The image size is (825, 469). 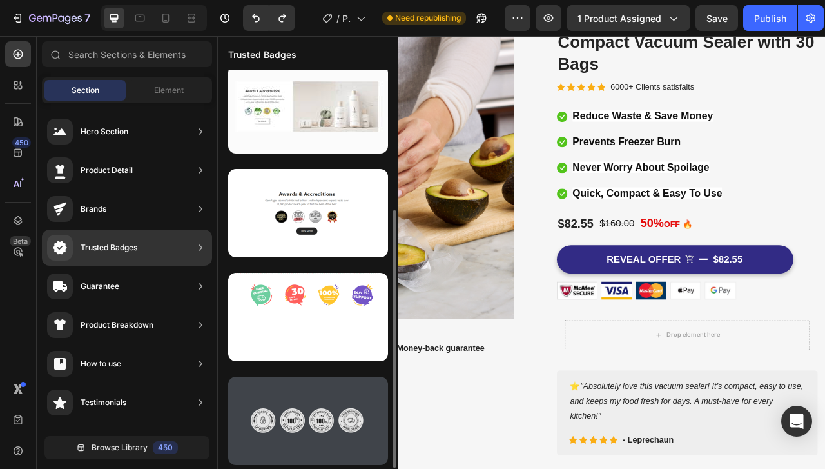 What do you see at coordinates (770, 18) in the screenshot?
I see `div: Publish` at bounding box center [770, 18].